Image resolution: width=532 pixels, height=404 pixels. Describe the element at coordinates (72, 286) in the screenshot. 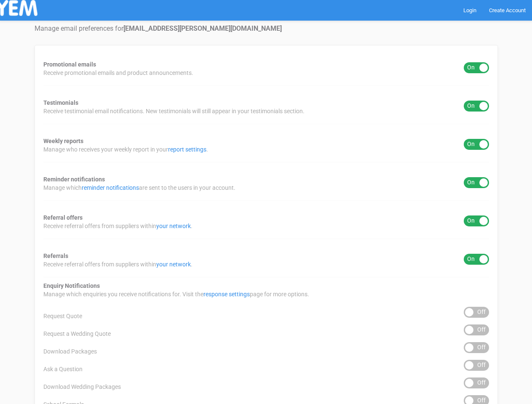

I see `strong: Enquiry Notifications` at that location.